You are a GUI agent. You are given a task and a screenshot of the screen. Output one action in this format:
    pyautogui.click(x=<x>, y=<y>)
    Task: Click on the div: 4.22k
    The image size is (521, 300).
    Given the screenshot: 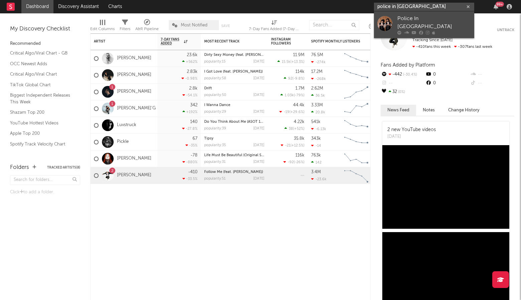 What is the action you would take?
    pyautogui.click(x=299, y=122)
    